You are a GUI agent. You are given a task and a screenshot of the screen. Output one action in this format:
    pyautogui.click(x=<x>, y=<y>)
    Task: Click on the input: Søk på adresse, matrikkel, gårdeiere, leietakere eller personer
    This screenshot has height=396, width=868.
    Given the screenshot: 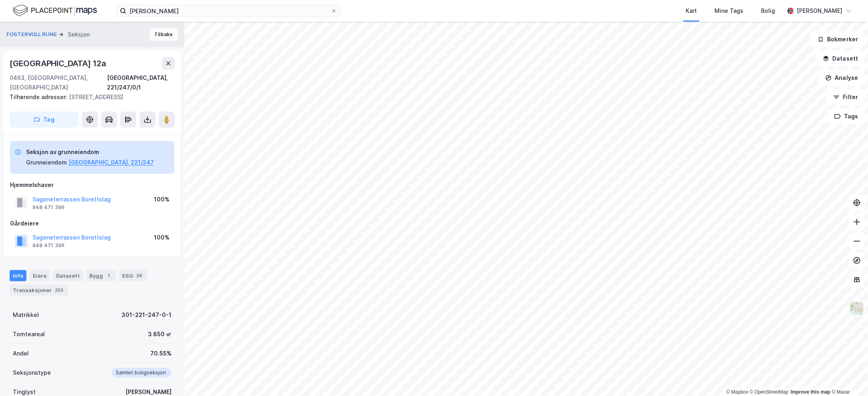 What is the action you would take?
    pyautogui.click(x=229, y=11)
    